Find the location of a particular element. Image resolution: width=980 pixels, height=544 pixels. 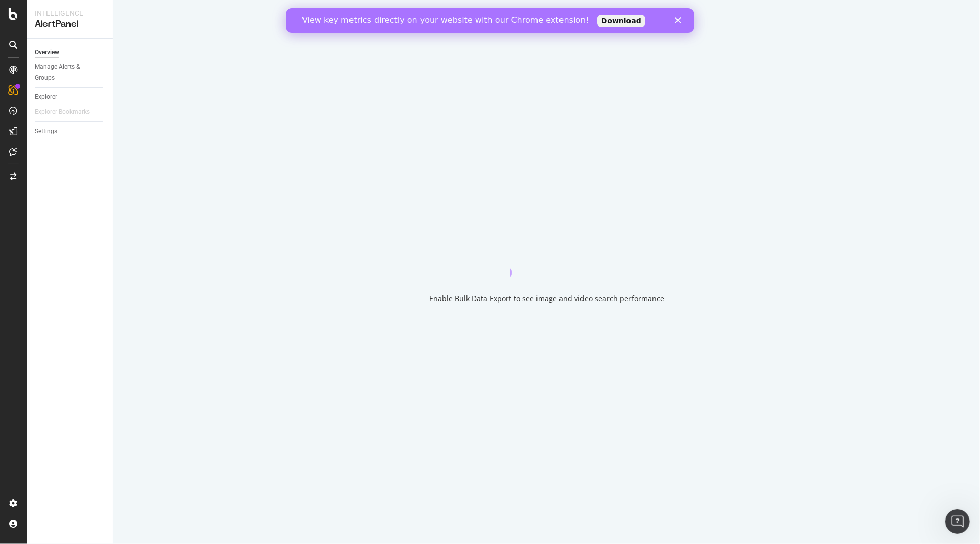

div: Overview is located at coordinates (47, 52).